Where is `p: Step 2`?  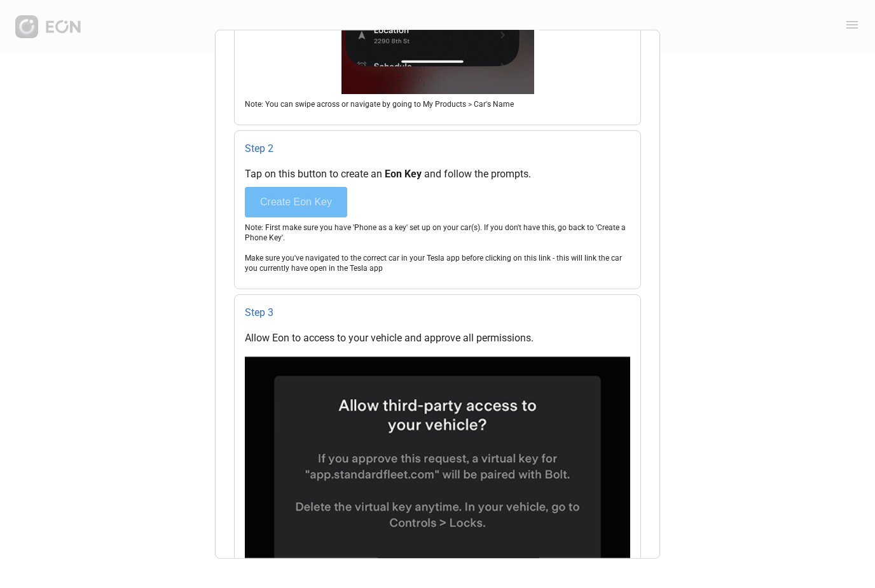 p: Step 2 is located at coordinates (437, 148).